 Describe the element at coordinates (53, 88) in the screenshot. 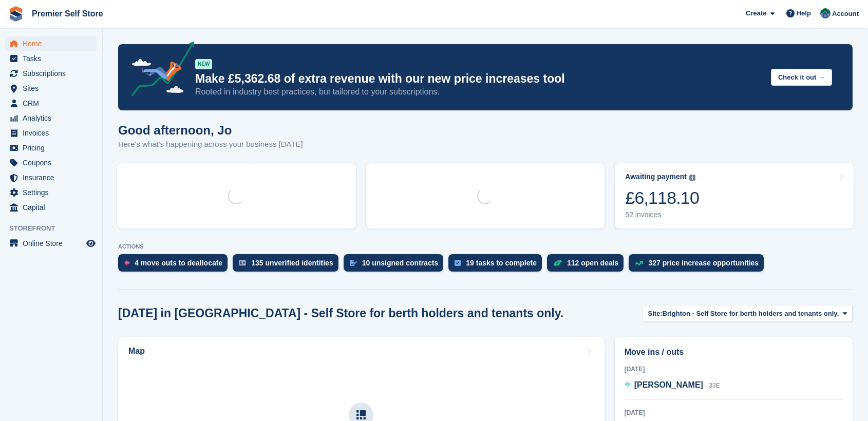

I see `span: Sites` at that location.